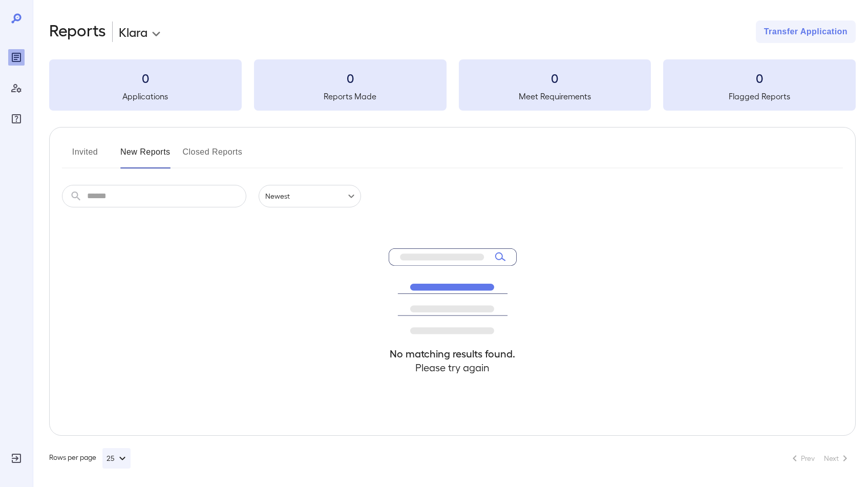 The image size is (868, 487). What do you see at coordinates (309, 196) in the screenshot?
I see `div: Newest` at bounding box center [309, 196].